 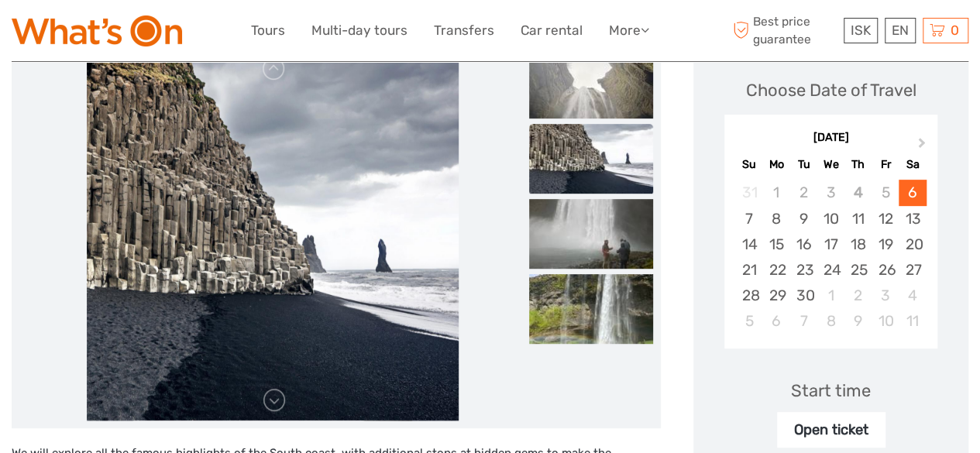 What do you see at coordinates (776, 192) in the screenshot?
I see `div: Not available Monday, September 1st, 2025` at bounding box center [776, 192].